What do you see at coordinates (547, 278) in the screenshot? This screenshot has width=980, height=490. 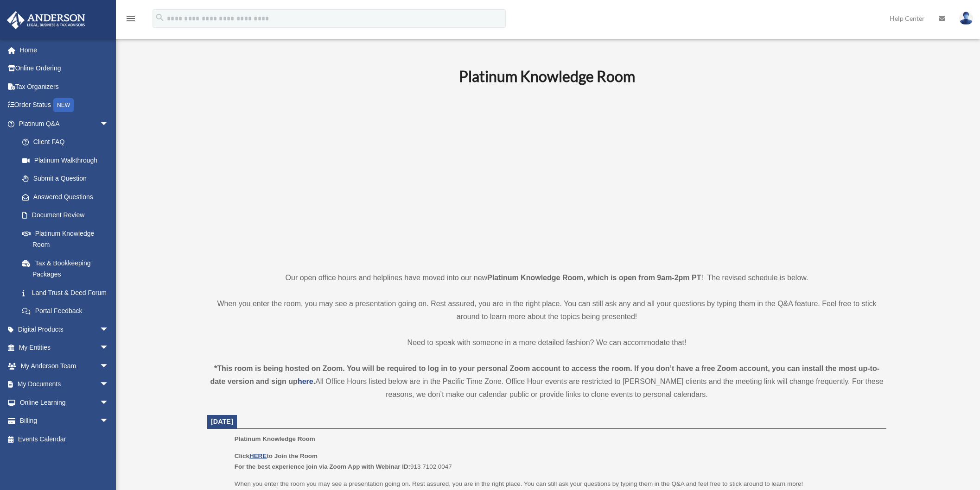 I see `p: Our open office hours and helplines have moved into our new ! The revised schedule is below.` at bounding box center [547, 278].